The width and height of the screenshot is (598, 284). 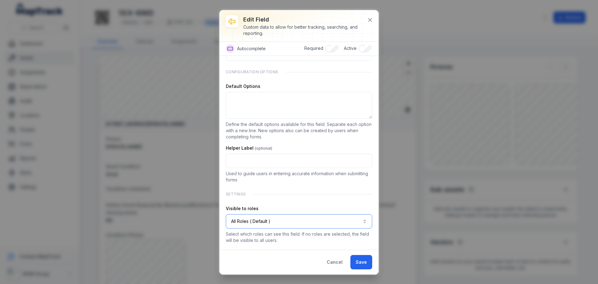 What do you see at coordinates (299, 177) in the screenshot?
I see `p: Used to guide users in entering accurate information when submitting forms` at bounding box center [299, 177].